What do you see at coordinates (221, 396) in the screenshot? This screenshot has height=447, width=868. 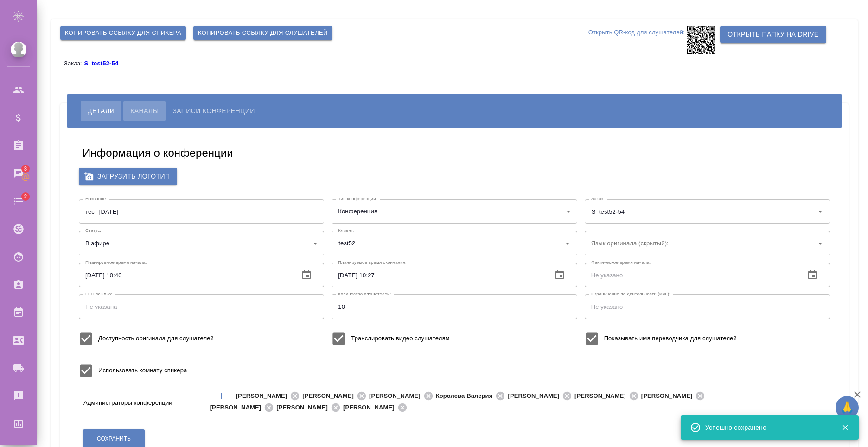 I see `button: Добавить менеджера` at bounding box center [221, 396].